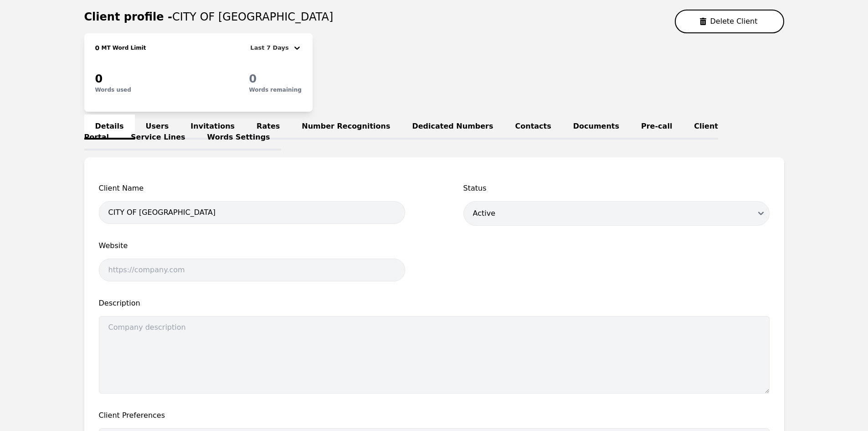  What do you see at coordinates (209, 17) in the screenshot?
I see `h1: Client profile -` at bounding box center [209, 17].